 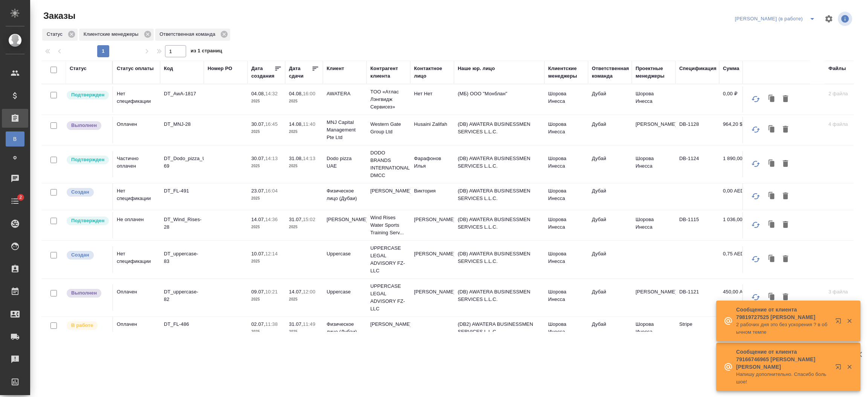 I want to click on p: DT_FL-486, so click(x=182, y=324).